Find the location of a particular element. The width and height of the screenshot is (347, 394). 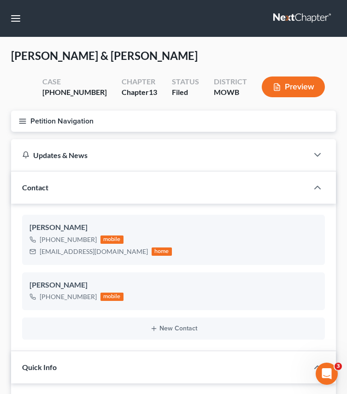

div: Case is located at coordinates (75, 82).